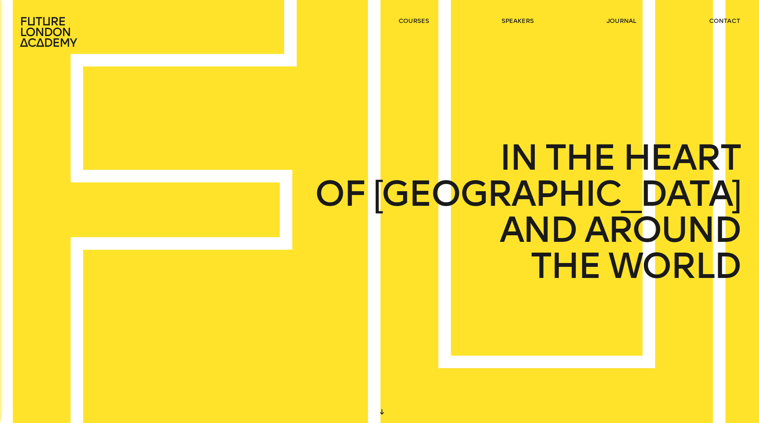 This screenshot has height=423, width=759. Describe the element at coordinates (725, 21) in the screenshot. I see `a: contact` at that location.